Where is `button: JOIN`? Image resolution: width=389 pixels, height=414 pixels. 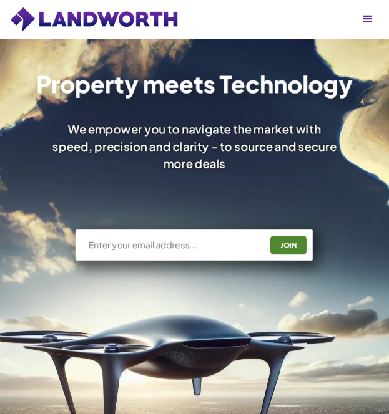
button: JOIN is located at coordinates (289, 245).